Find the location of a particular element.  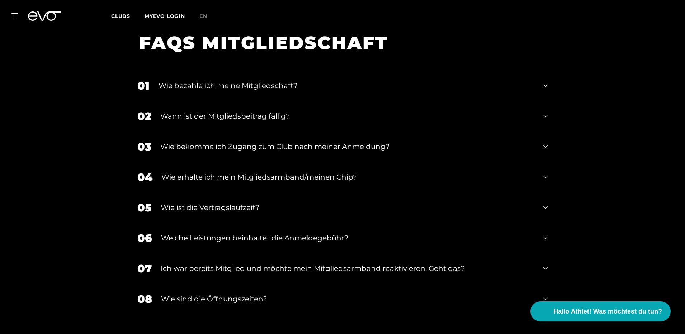

a: en is located at coordinates (208, 16).